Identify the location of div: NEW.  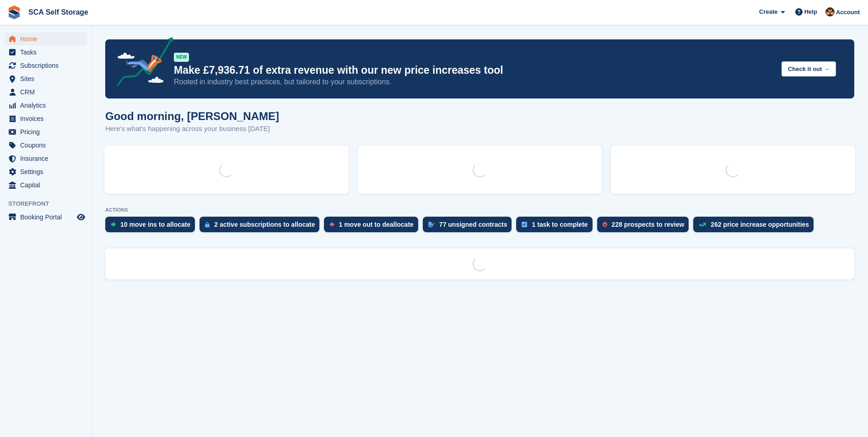
(181, 57).